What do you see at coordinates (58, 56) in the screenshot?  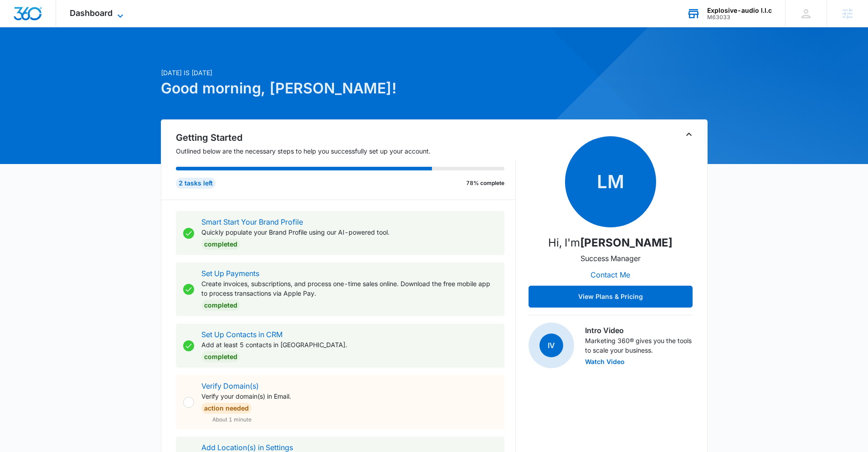 I see `div: Domain Overview` at bounding box center [58, 56].